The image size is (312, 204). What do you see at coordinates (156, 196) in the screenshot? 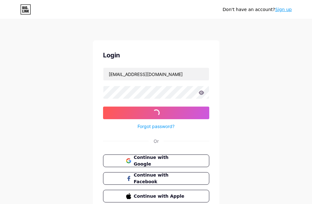
I see `button: Continue with Apple` at bounding box center [156, 196].